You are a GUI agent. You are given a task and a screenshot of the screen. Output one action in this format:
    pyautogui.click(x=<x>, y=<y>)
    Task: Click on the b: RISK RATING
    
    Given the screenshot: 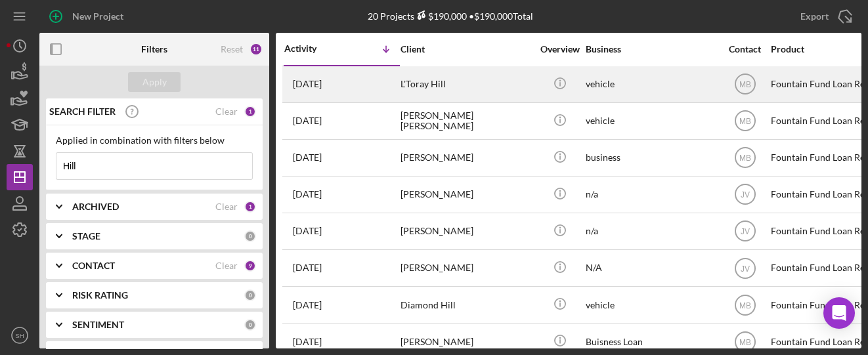 What is the action you would take?
    pyautogui.click(x=100, y=295)
    